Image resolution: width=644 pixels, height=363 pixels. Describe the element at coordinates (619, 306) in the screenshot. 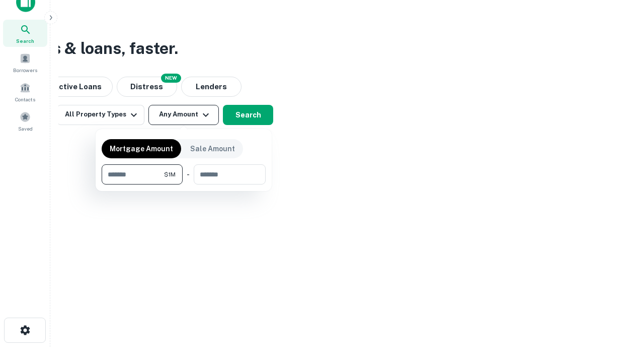

I see `div: Chat Widget` at that location.